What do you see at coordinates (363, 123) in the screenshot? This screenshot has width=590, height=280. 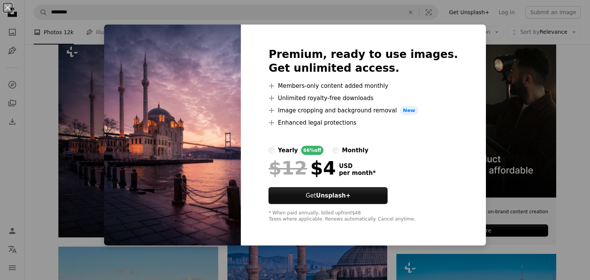 I see `li: Enhanced legal protections` at bounding box center [363, 123].